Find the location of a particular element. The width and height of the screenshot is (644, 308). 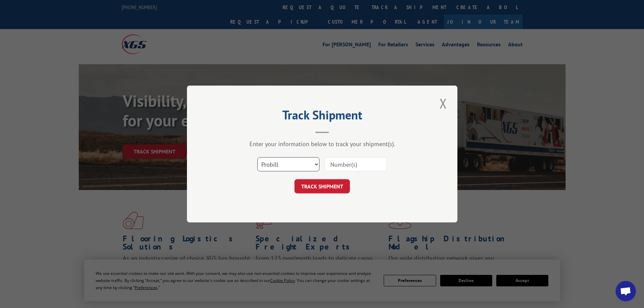

div: Enter your information below to track your shipment(s). is located at coordinates (322, 143).